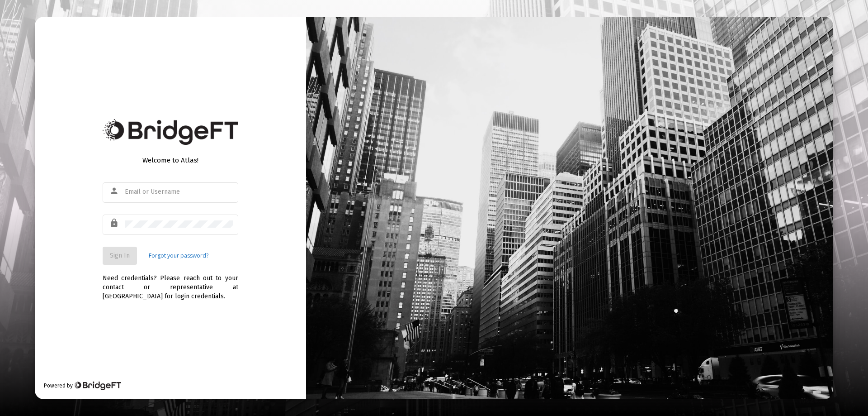  Describe the element at coordinates (120, 256) in the screenshot. I see `button: Sign In` at that location.